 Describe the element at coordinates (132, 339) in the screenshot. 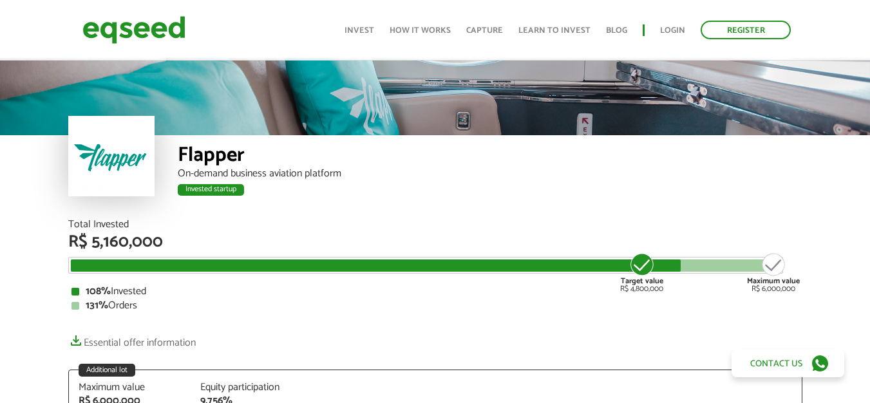

I see `a: Essential offer information` at that location.